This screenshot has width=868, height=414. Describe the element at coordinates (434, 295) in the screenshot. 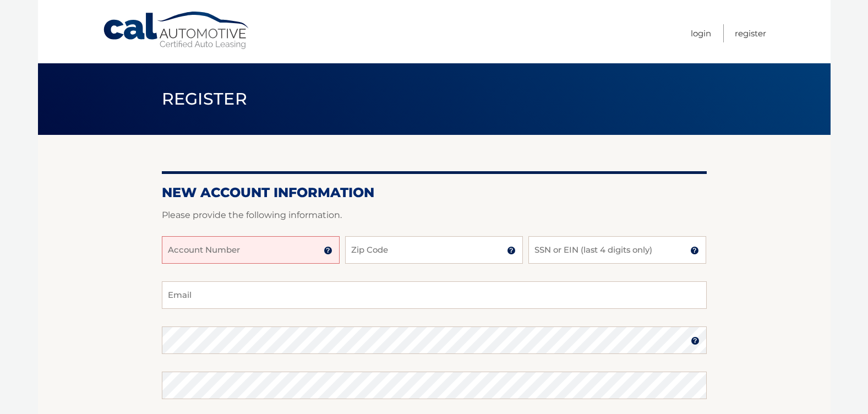

I see `input: Email` at that location.